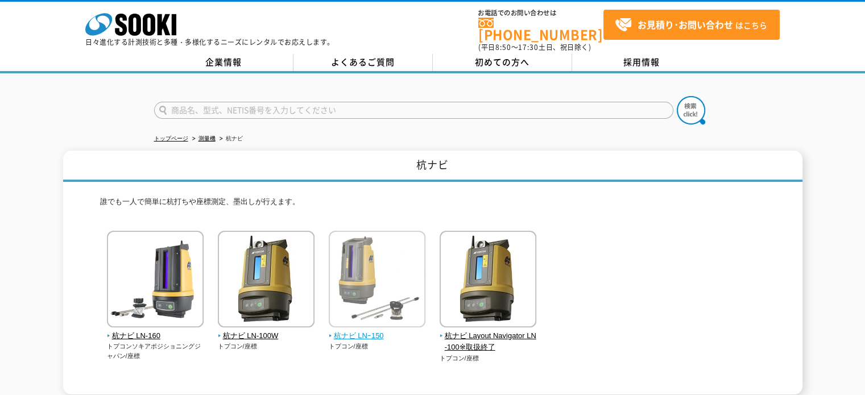  I want to click on a: よくあるご質問, so click(363, 63).